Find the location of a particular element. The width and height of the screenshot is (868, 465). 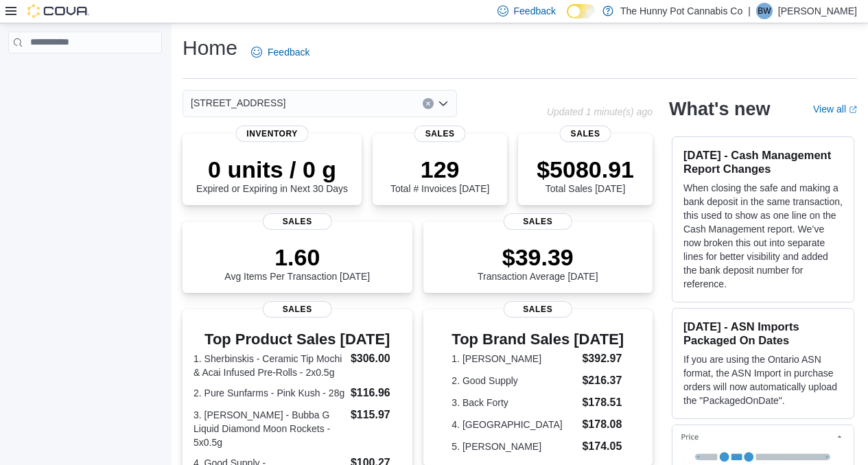

dt: 2. Good Supply is located at coordinates (514, 381).